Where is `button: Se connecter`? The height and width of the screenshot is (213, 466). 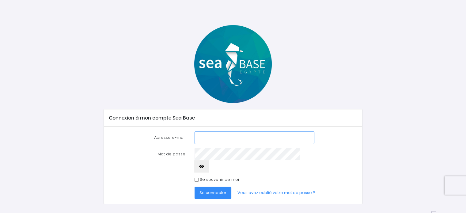 button: Se connecter is located at coordinates (213, 193).